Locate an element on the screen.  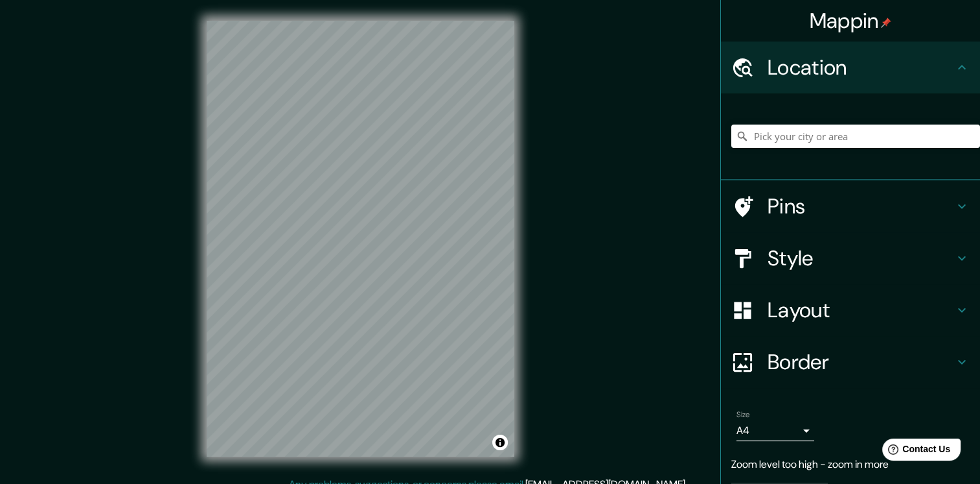
label: Size is located at coordinates (743, 414).